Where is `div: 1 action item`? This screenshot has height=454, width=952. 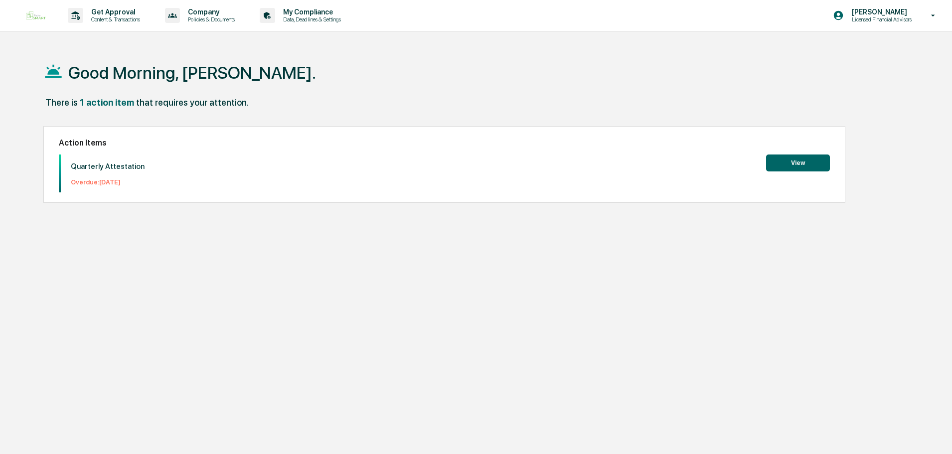 div: 1 action item is located at coordinates (107, 102).